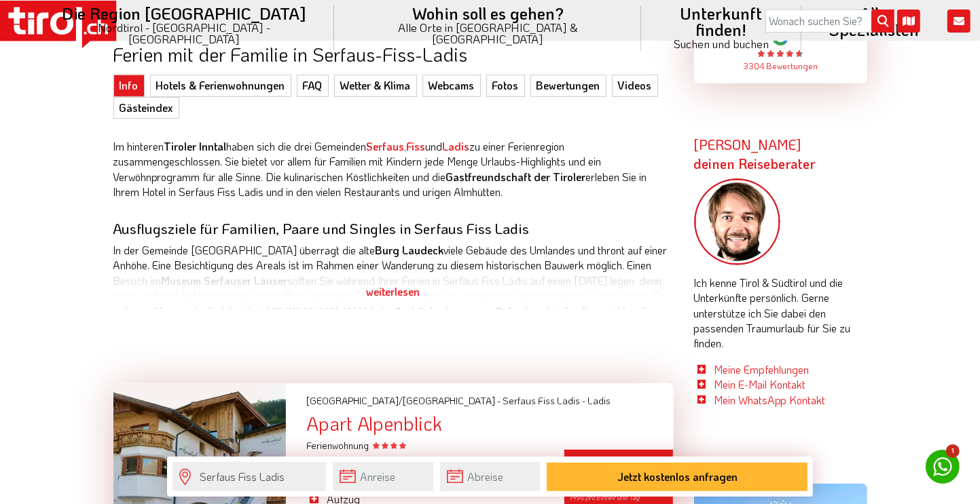  Describe the element at coordinates (313, 86) in the screenshot. I see `a: FAQ` at that location.